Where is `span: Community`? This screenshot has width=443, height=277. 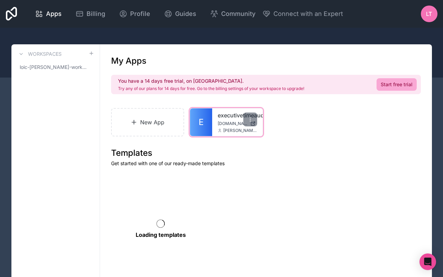 span: Community is located at coordinates (238, 14).